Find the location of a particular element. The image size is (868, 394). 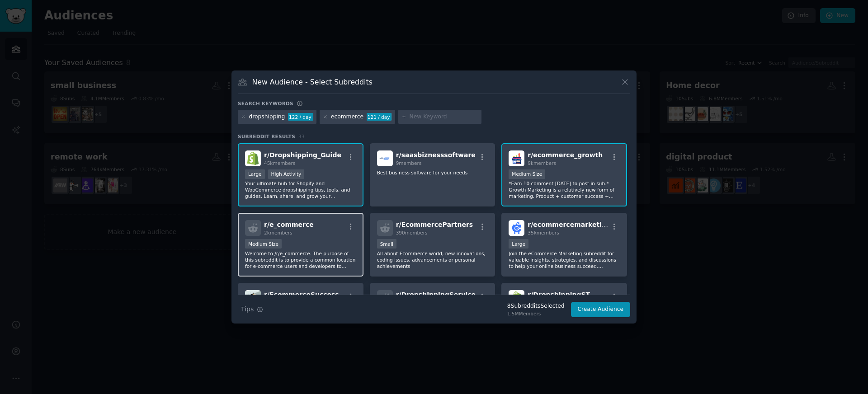

span: r/ ecommercemarketing is located at coordinates (570, 225).